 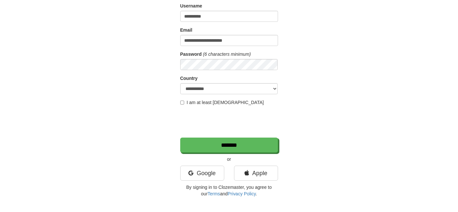 What do you see at coordinates (214, 194) in the screenshot?
I see `a: Terms` at bounding box center [214, 194].